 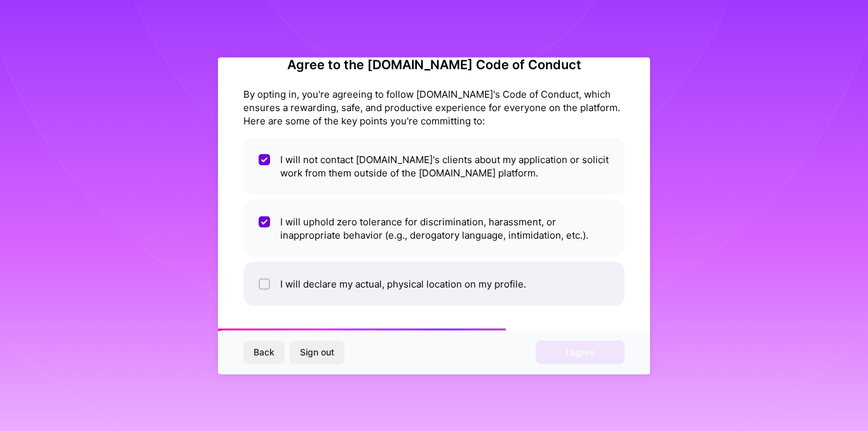 I want to click on button: Sign out, so click(x=317, y=353).